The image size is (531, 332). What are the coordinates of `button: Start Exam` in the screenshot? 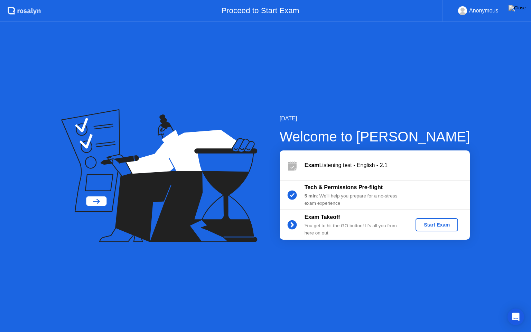 It's located at (437, 225).